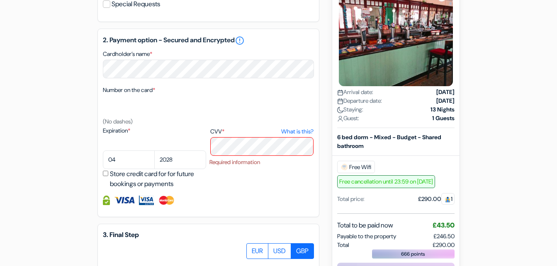 The image size is (557, 266). I want to click on span: Free Wifi, so click(356, 168).